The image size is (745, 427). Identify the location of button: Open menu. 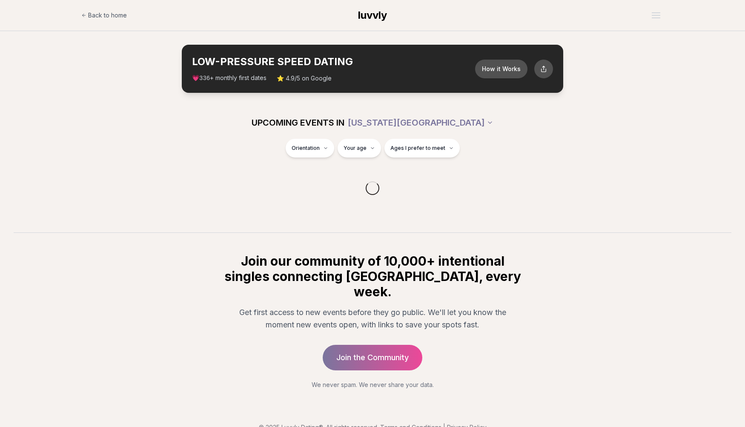
(656, 15).